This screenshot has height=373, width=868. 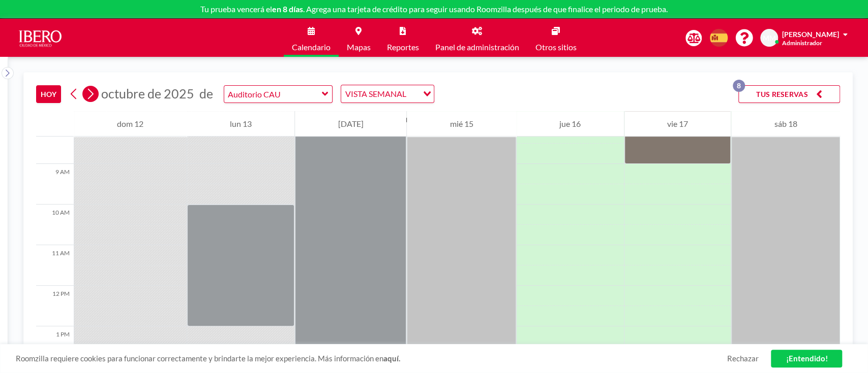 What do you see at coordinates (802, 43) in the screenshot?
I see `span: Administrador` at bounding box center [802, 43].